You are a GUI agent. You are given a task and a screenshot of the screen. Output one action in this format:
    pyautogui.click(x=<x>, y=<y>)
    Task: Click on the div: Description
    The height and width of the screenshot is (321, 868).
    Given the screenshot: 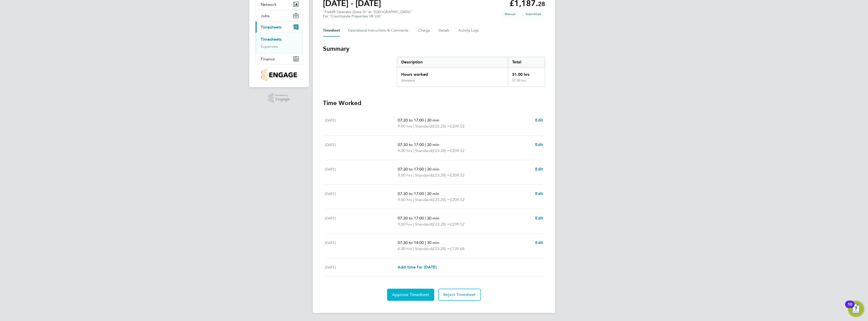 What is the action you would take?
    pyautogui.click(x=452, y=62)
    